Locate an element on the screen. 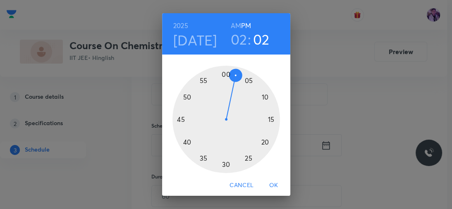 The width and height of the screenshot is (452, 209). span: Cancel is located at coordinates (241, 185).